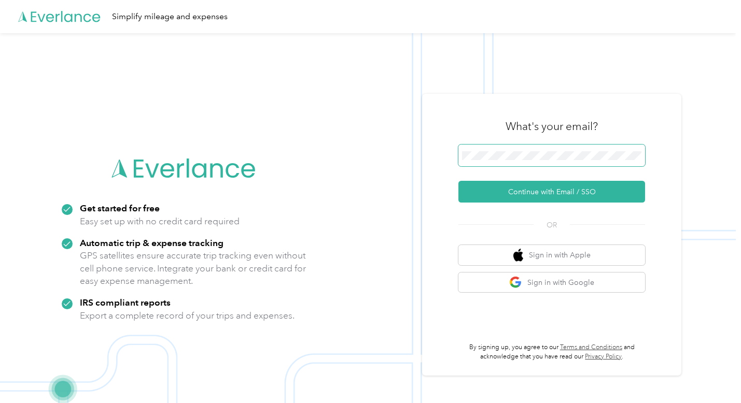 The height and width of the screenshot is (403, 741). I want to click on strong: Automatic trip & expense tracking, so click(151, 243).